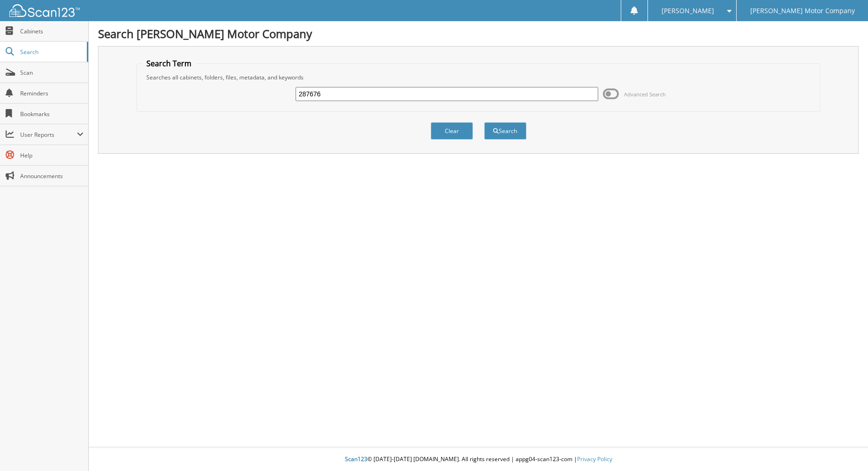 The image size is (868, 471). Describe the element at coordinates (45, 10) in the screenshot. I see `img: scan123-logo-white.svg` at that location.